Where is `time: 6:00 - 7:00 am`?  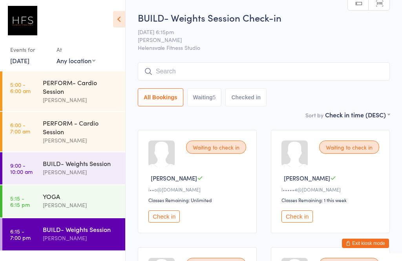 time: 6:00 - 7:00 am is located at coordinates (20, 128).